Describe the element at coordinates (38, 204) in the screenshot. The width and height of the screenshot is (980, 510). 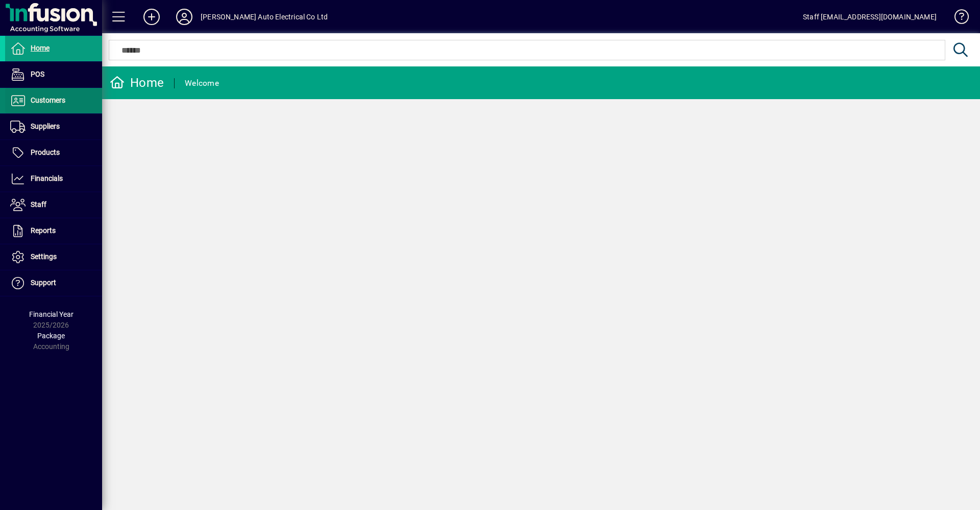
I see `span: Staff` at that location.